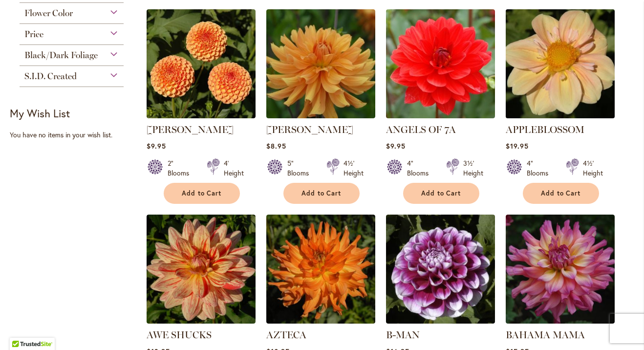  Describe the element at coordinates (181, 168) in the screenshot. I see `div: 2" Blooms` at that location.